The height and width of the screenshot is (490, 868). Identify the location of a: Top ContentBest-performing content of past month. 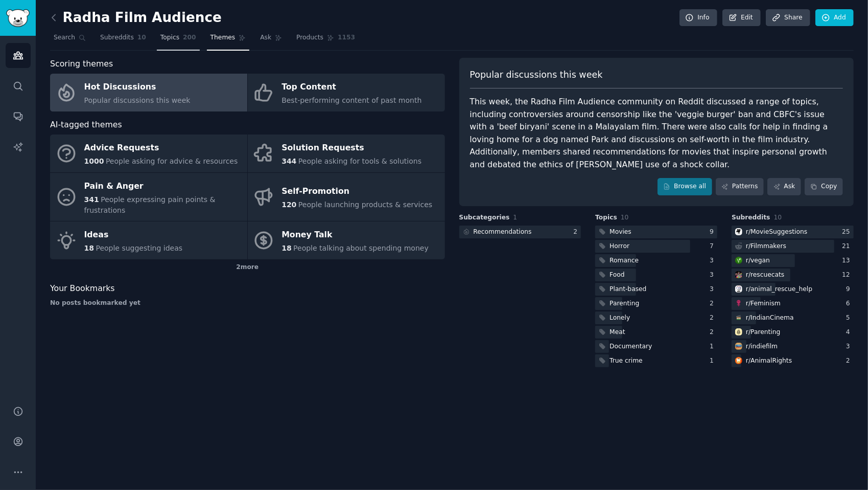
(346, 93).